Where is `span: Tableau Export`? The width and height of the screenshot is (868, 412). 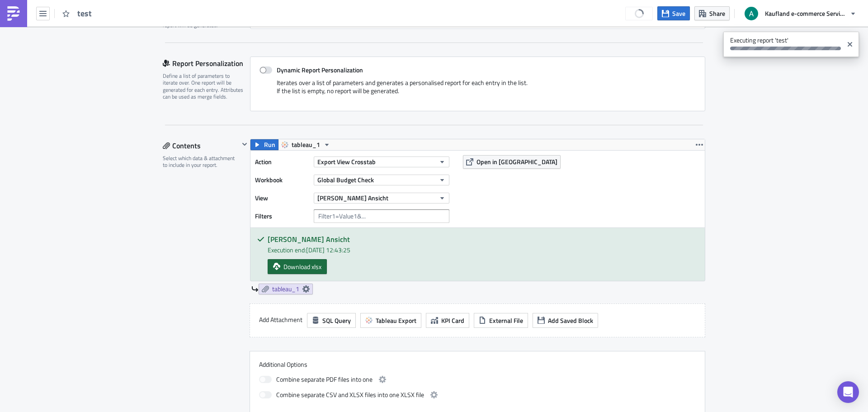 span: Tableau Export is located at coordinates (396, 320).